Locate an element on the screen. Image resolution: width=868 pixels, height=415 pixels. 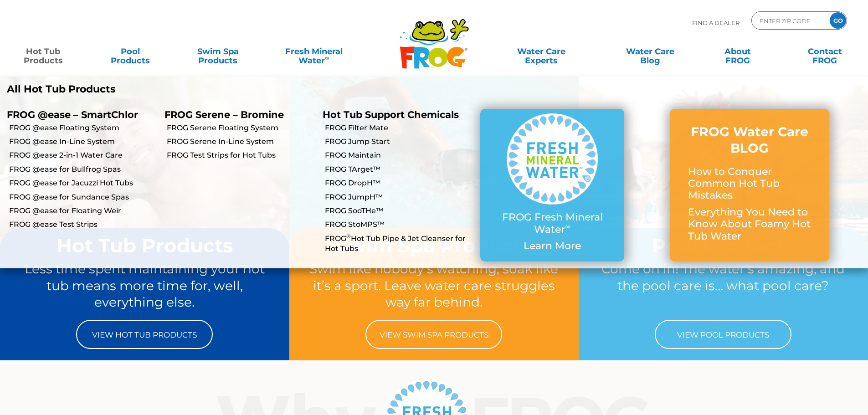
a: FROG @ease for Bullfrog Spas is located at coordinates (83, 170).